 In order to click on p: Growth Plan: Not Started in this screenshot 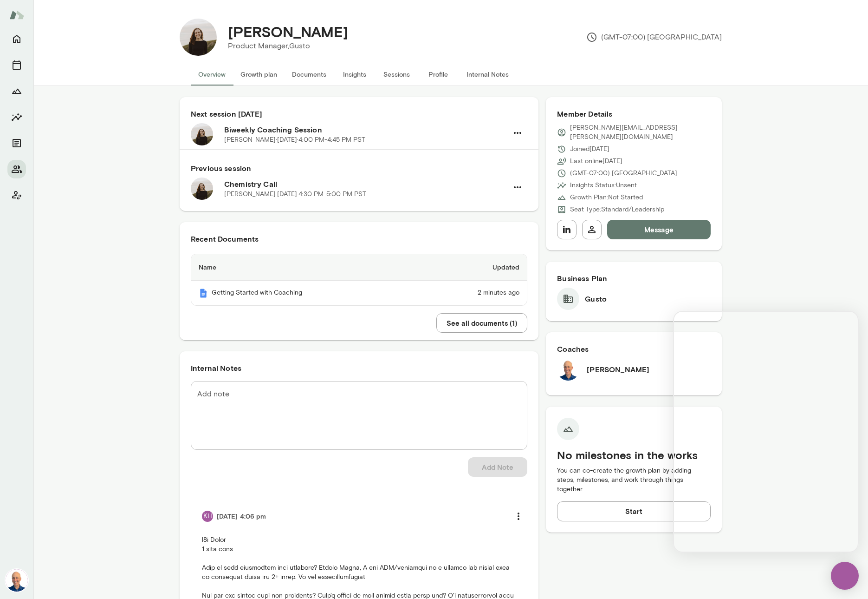, I will do `click(606, 197)`.